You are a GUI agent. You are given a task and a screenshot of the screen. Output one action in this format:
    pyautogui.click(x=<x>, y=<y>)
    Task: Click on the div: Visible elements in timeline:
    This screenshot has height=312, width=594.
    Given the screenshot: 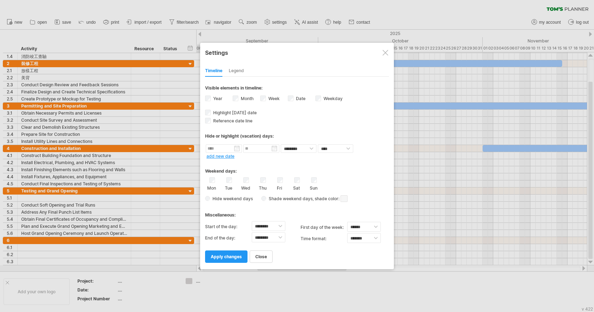 What is the action you would take?
    pyautogui.click(x=297, y=89)
    